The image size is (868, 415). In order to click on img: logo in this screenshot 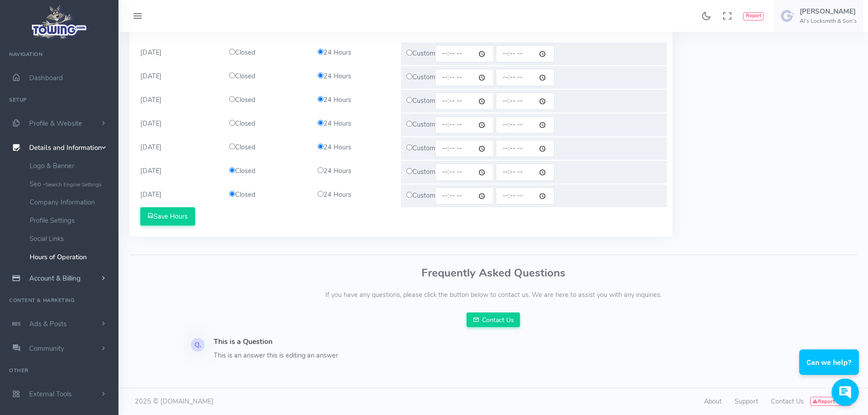, I will do `click(59, 22)`.